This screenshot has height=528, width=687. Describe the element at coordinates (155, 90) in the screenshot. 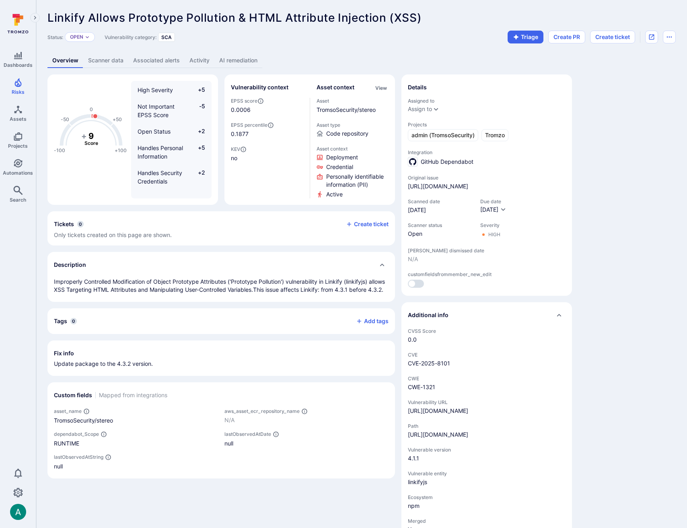

I see `span: High Severity` at that location.